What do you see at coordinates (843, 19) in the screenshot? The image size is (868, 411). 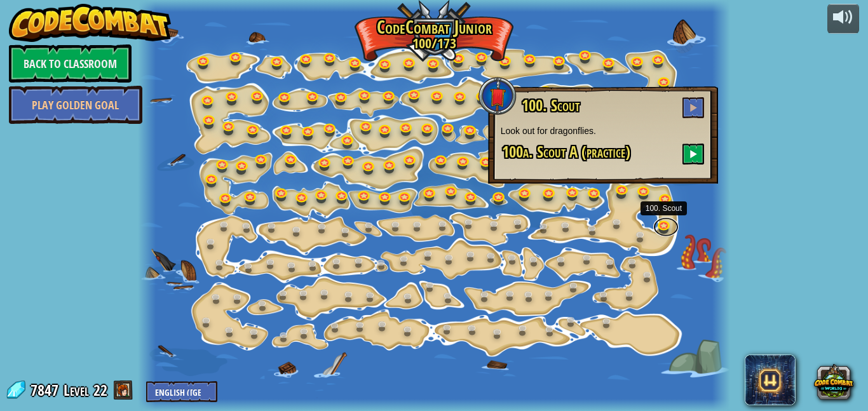 I see `button: Adjust volume` at bounding box center [843, 19].